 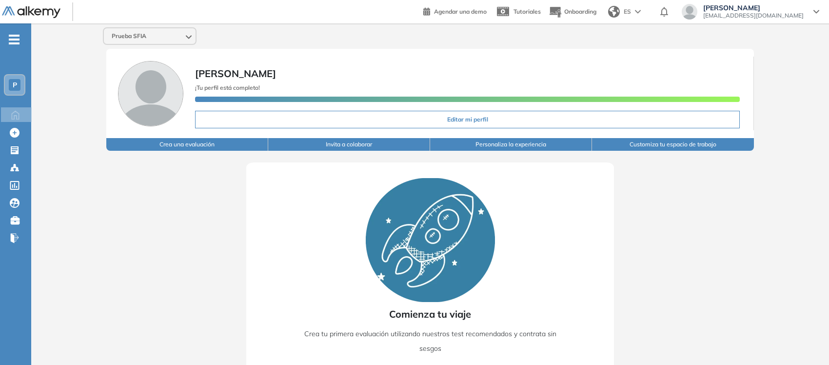 What do you see at coordinates (673, 144) in the screenshot?
I see `button: Customiza tu espacio de trabajo` at bounding box center [673, 144].